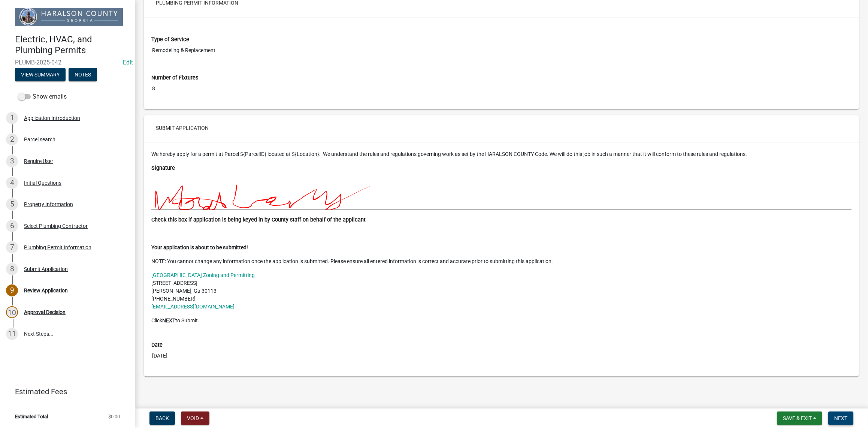 This screenshot has height=428, width=868. Describe the element at coordinates (52, 118) in the screenshot. I see `div: Application Introduction` at that location.